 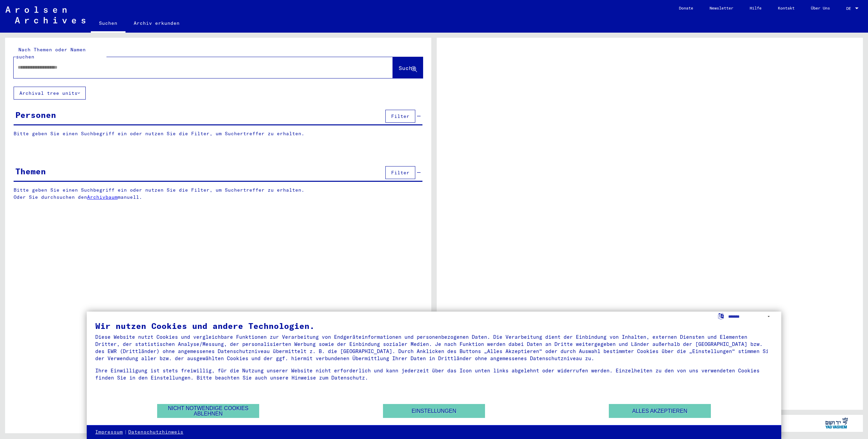 I want to click on img: Arolsen_neg.svg, so click(x=45, y=15).